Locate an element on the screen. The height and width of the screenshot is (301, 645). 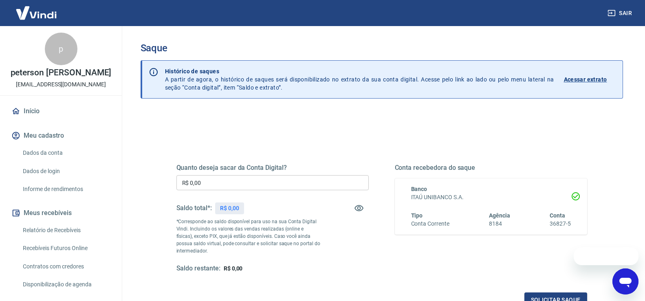
h3: Saque is located at coordinates (382, 48).